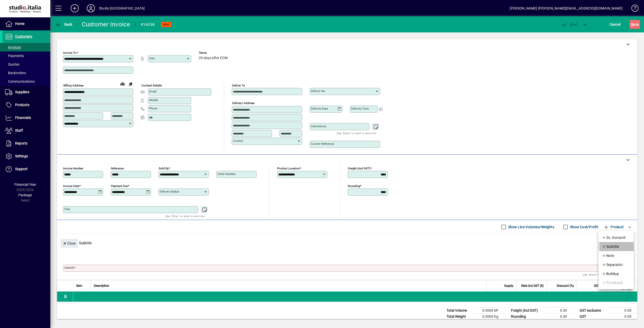  Describe the element at coordinates (153, 100) in the screenshot. I see `mat-label: Mobile` at that location.